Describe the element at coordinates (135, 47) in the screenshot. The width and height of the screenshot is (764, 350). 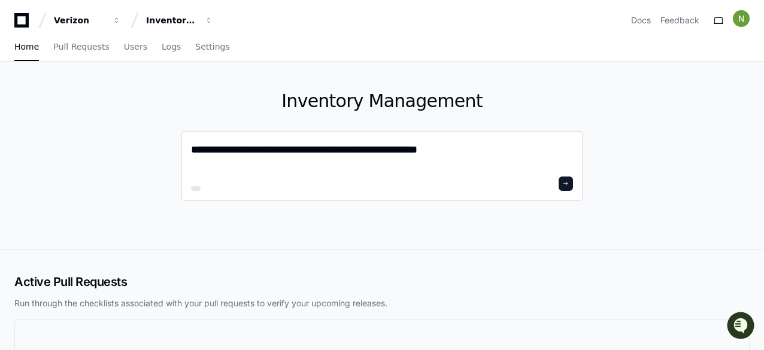
I see `span: Users` at that location.